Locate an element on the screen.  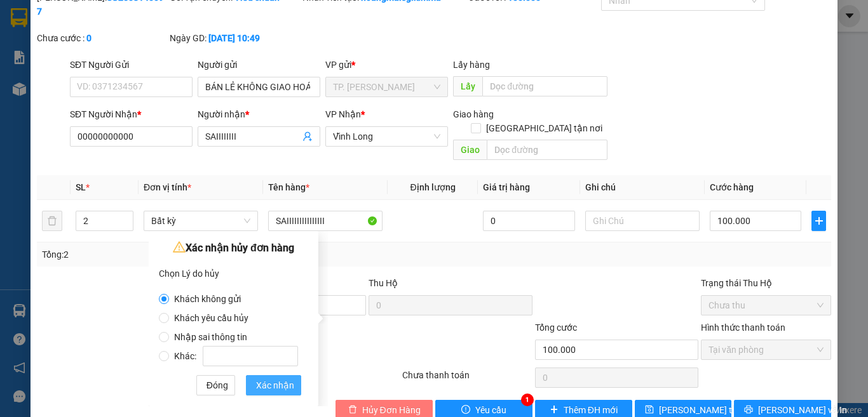
span: VP Nhận is located at coordinates (343, 114).